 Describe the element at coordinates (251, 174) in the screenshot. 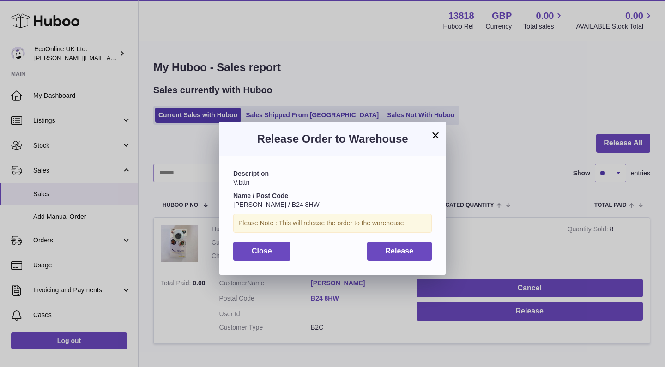

I see `strong: Description` at that location.